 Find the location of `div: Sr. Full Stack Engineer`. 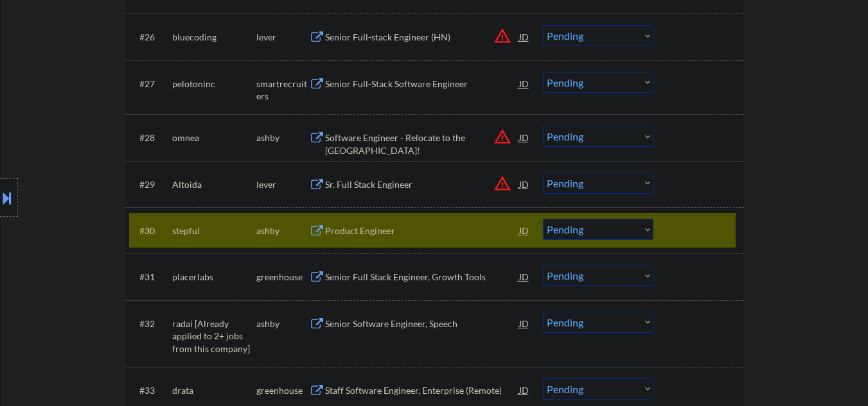

div: Sr. Full Stack Engineer is located at coordinates (422, 185).